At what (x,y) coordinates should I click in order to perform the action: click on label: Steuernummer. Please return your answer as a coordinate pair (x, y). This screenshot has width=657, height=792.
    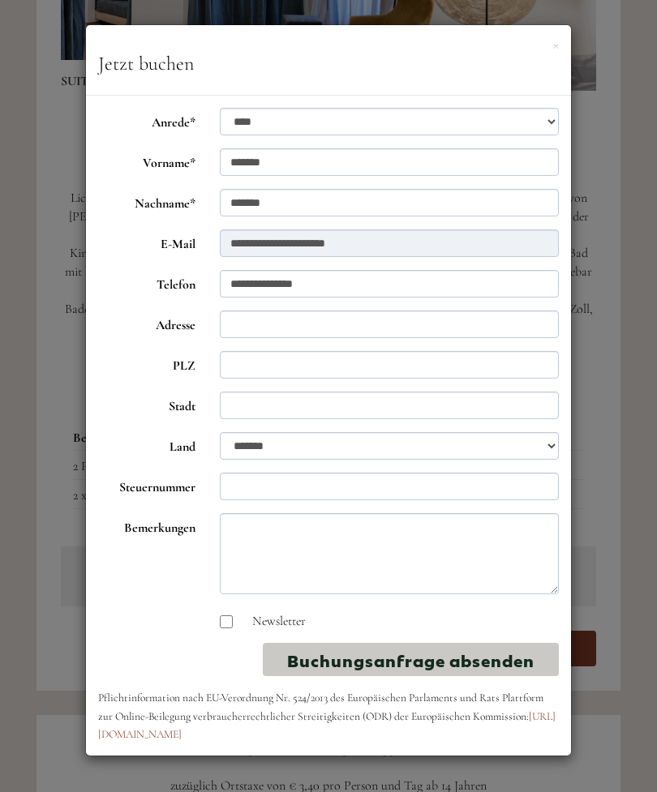
    Looking at the image, I should click on (147, 485).